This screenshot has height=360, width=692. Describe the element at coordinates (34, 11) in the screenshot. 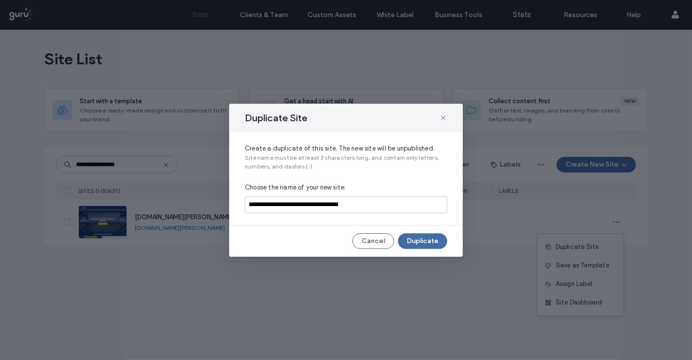

I see `span: Ayuda` at that location.